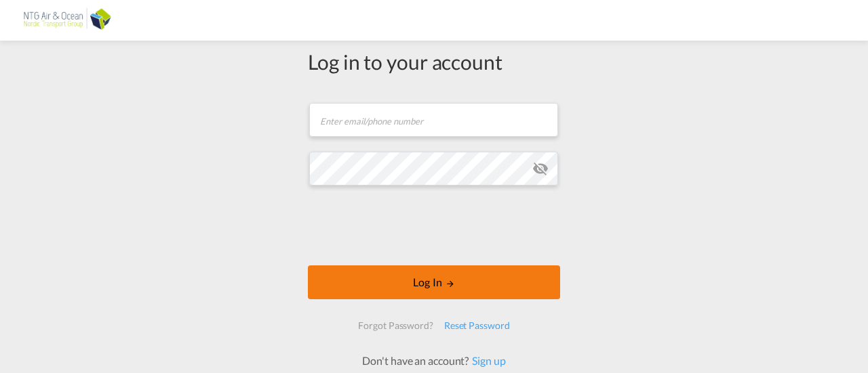 This screenshot has height=373, width=868. I want to click on md-icon: icon-eye-off, so click(540, 169).